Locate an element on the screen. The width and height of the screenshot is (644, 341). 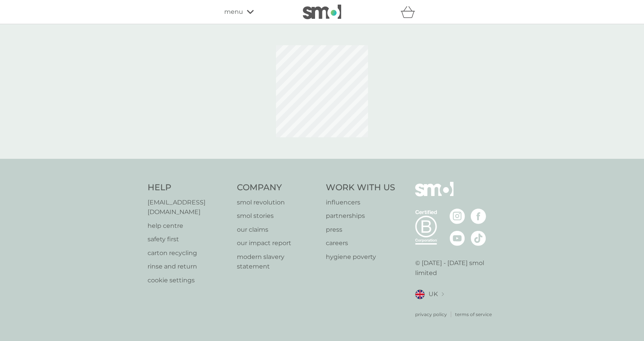
a: hygiene poverty is located at coordinates (361, 257).